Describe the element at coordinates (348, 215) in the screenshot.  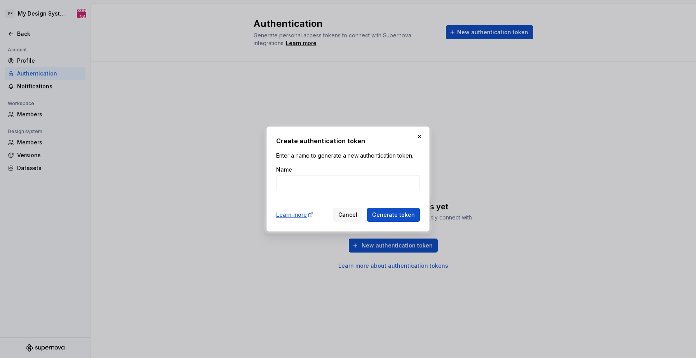
I see `button: Cancel` at that location.